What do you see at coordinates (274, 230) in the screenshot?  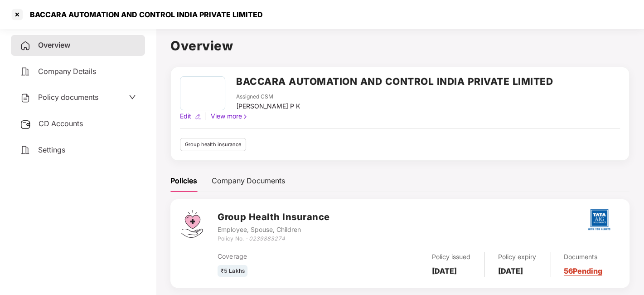 I see `div: Employee, Spouse, Children` at bounding box center [274, 230].